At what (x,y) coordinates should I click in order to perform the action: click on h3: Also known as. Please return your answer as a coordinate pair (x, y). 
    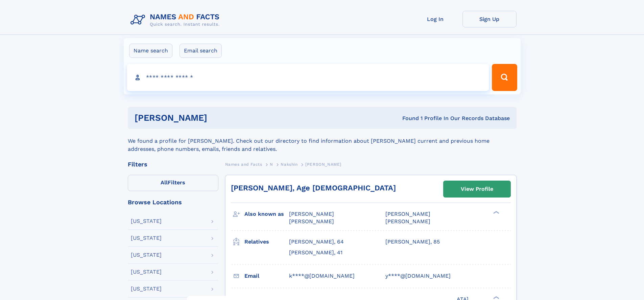
    Looking at the image, I should click on (267, 214).